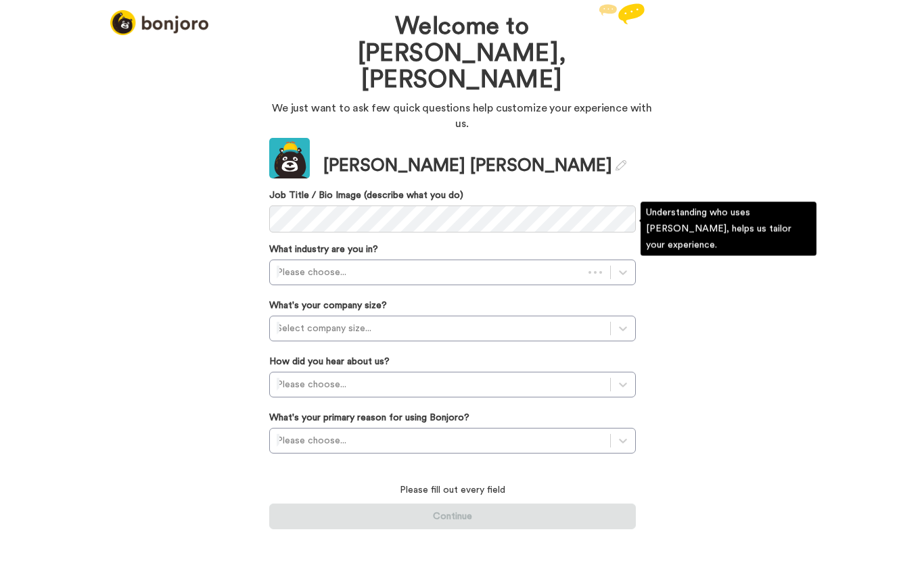  I want to click on p: We just want to ask few quick questions help customize your experience with us., so click(462, 116).